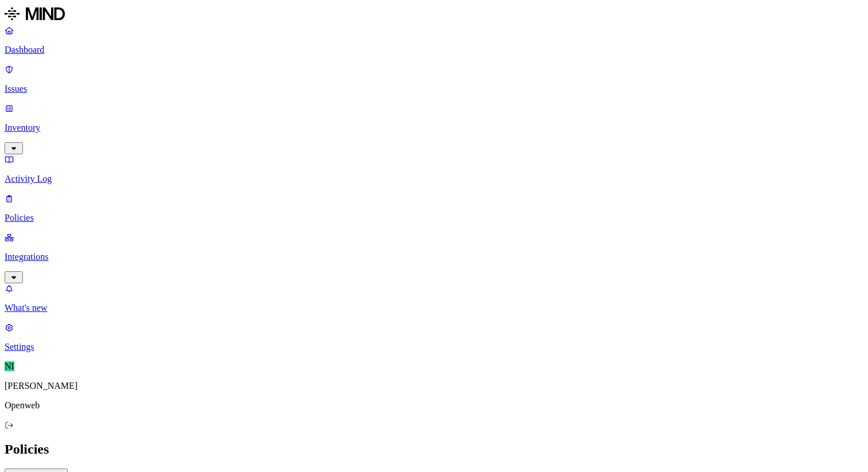 This screenshot has height=472, width=868. I want to click on a: Activity Log, so click(434, 169).